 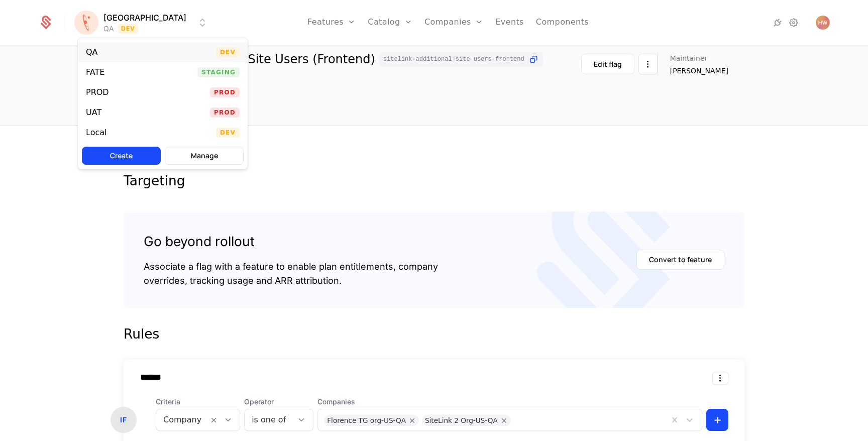 What do you see at coordinates (96, 133) in the screenshot?
I see `div: Local` at bounding box center [96, 133].